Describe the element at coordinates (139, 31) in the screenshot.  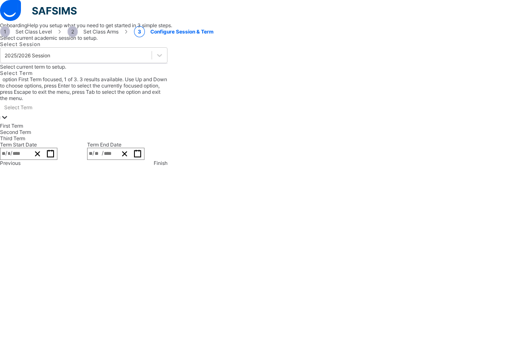
I see `span: 3` at that location.